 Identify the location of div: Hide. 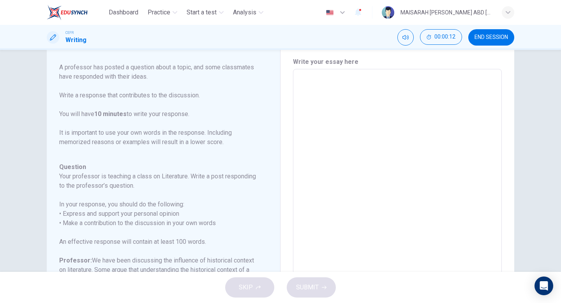
(441, 37).